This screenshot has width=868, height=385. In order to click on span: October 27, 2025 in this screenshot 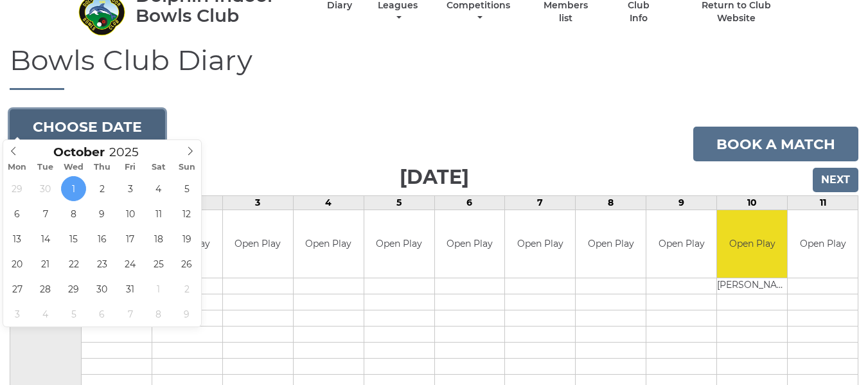, I will do `click(17, 288)`.